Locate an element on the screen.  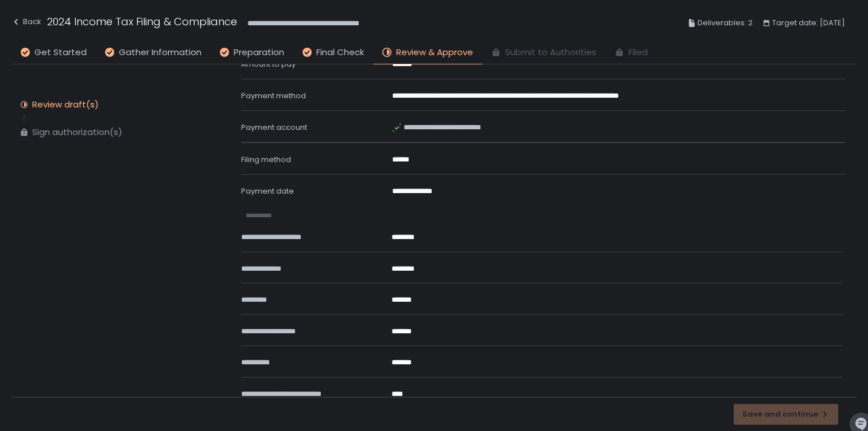
div: Review draft(s) is located at coordinates (65, 104).